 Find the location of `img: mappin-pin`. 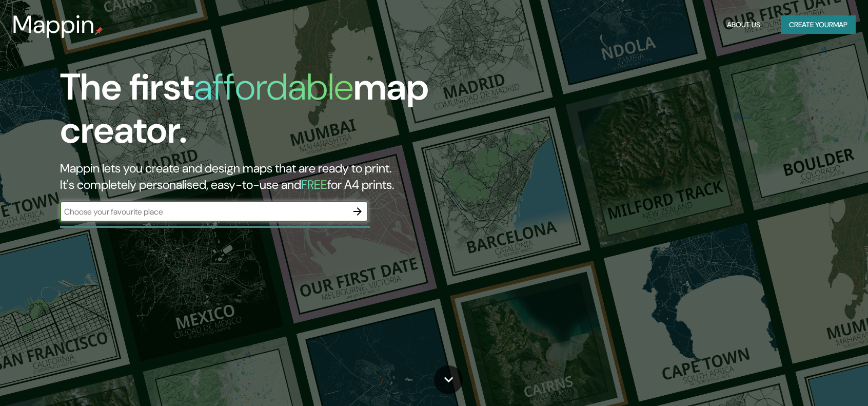

img: mappin-pin is located at coordinates (99, 30).